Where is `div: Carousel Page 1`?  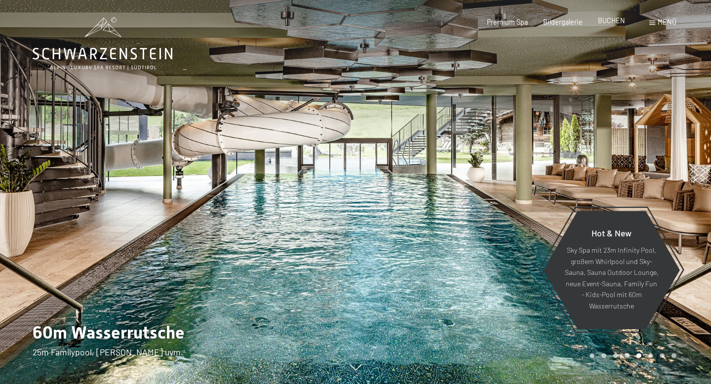
div: Carousel Page 1 is located at coordinates (592, 356).